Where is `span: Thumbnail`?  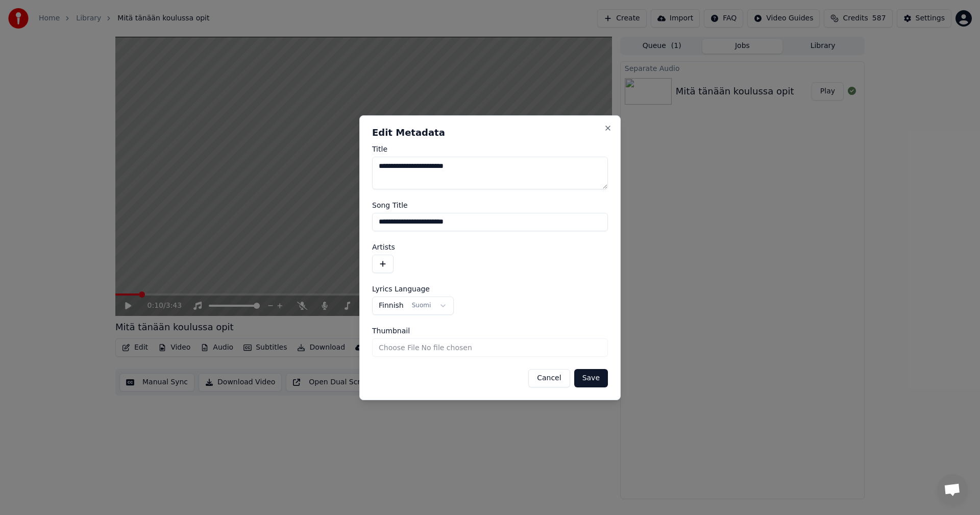
span: Thumbnail is located at coordinates (391, 331).